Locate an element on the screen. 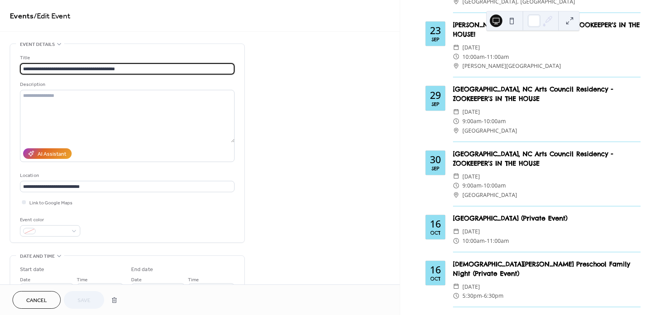 The height and width of the screenshot is (315, 666). span: Event details is located at coordinates (37, 44).